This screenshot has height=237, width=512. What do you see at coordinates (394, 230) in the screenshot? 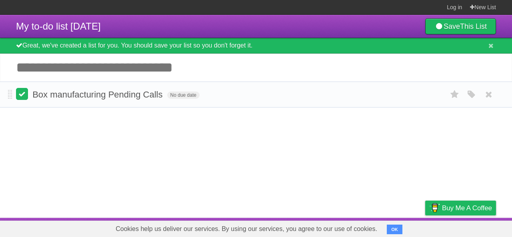
I see `button: OK` at bounding box center [394, 230].